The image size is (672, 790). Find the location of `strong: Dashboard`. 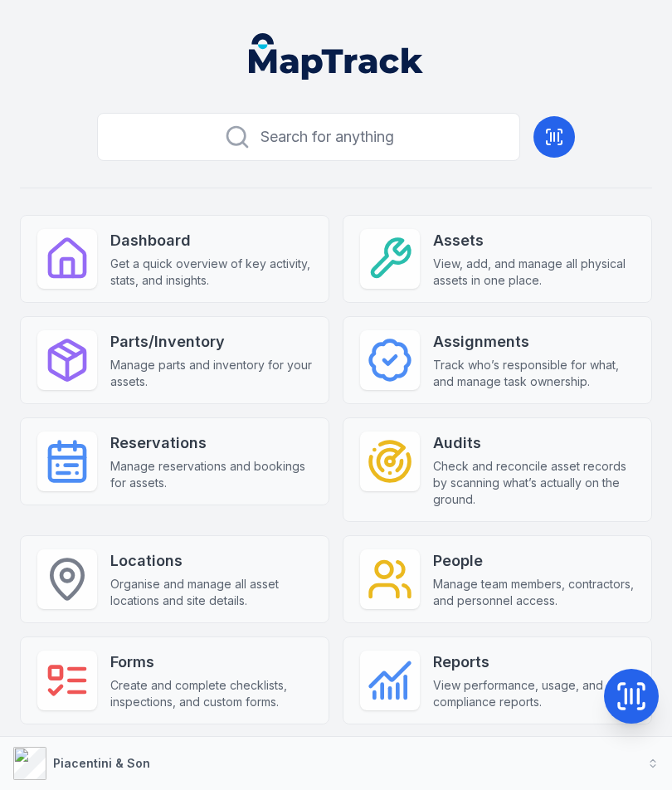

strong: Dashboard is located at coordinates (211, 240).